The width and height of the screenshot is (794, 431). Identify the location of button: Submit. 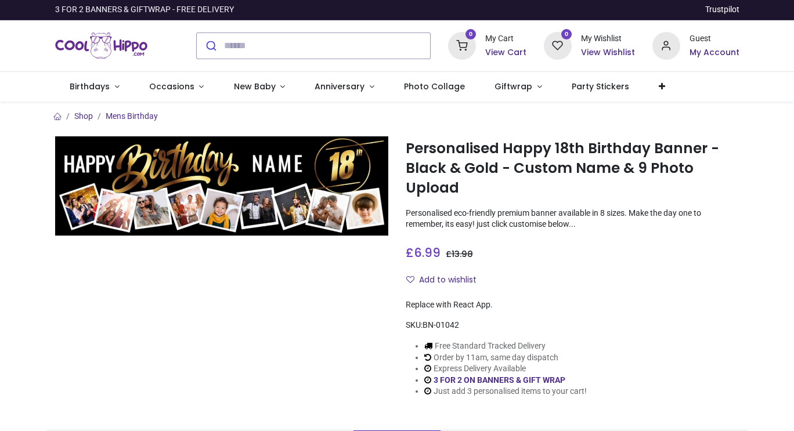
(210, 46).